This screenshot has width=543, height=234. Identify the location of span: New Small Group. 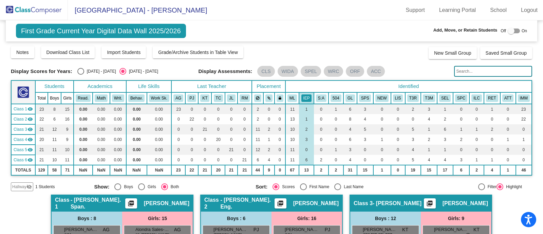
(452, 53).